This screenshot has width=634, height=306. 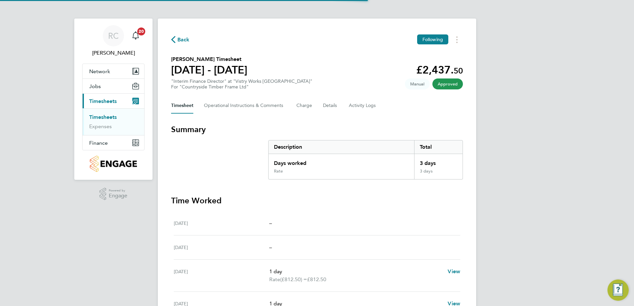 What do you see at coordinates (417, 84) in the screenshot?
I see `span: This timesheet was manually created.` at bounding box center [417, 84].